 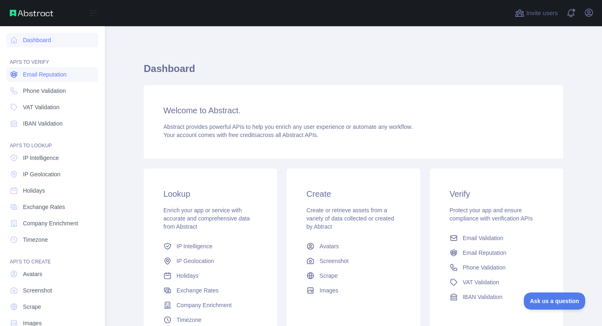 I want to click on span: Images, so click(x=329, y=291).